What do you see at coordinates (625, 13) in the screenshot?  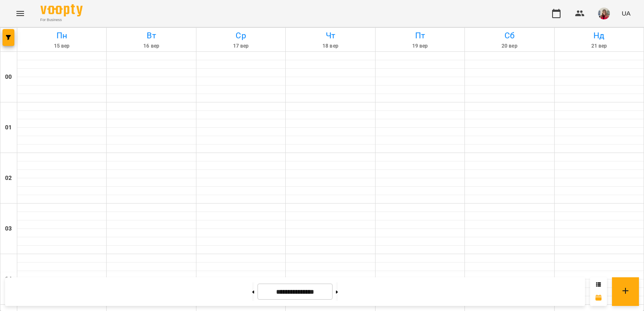 I see `span: UA` at bounding box center [625, 13].